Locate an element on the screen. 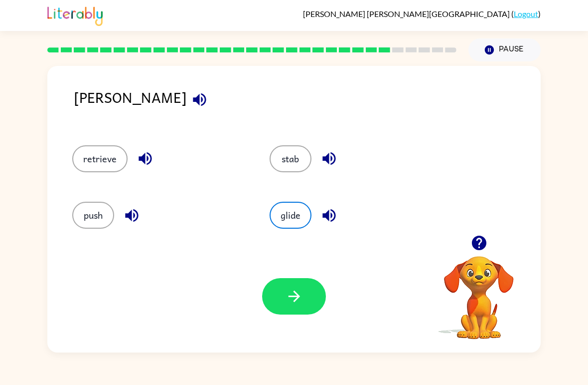  button: stab is located at coordinates (291, 159).